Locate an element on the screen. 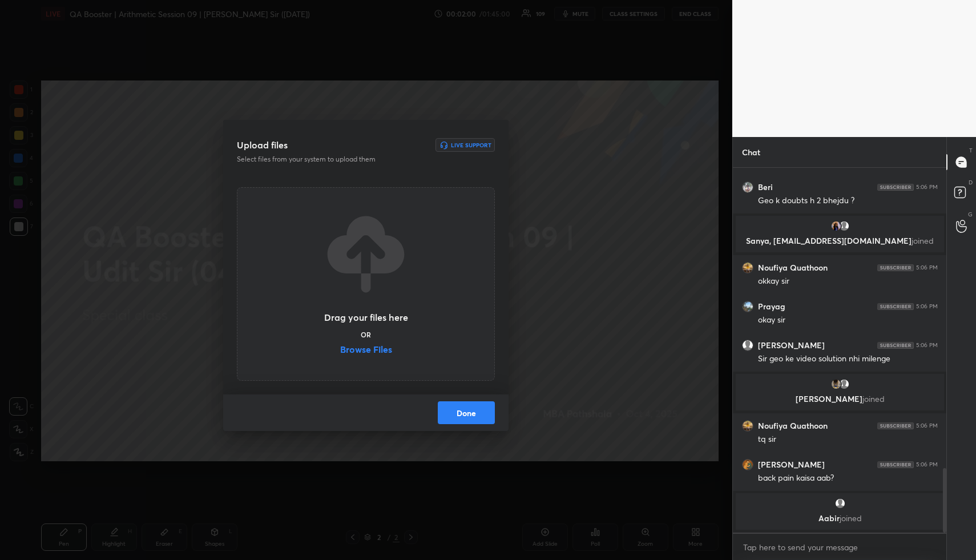  div: Sir geo ke video solution nhi milenge is located at coordinates (847, 359).